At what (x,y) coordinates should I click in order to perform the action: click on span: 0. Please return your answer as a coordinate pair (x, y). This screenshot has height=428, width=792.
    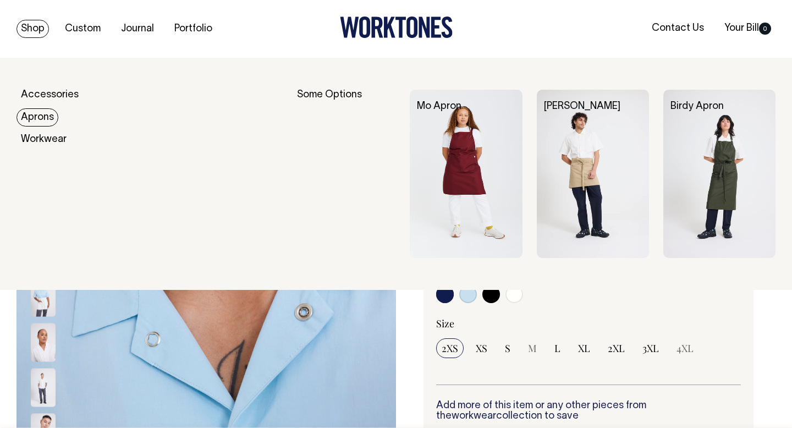
    Looking at the image, I should click on (765, 29).